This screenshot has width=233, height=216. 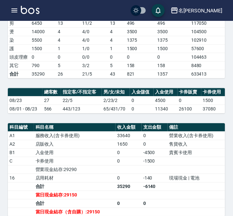 I want to click on td: 其它, so click(x=19, y=65).